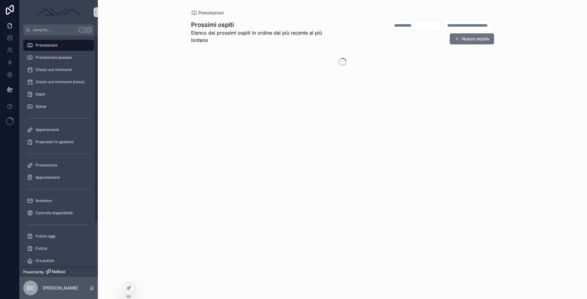  Describe the element at coordinates (59, 106) in the screenshot. I see `a: Spese` at that location.